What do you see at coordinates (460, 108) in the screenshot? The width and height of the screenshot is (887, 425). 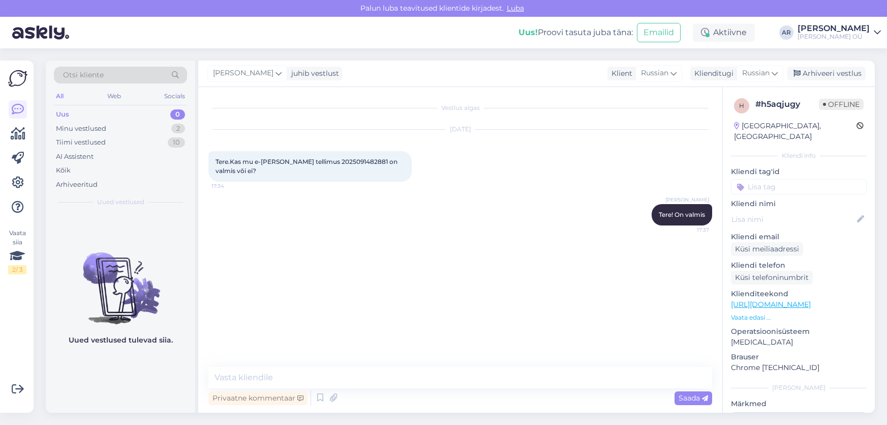 I see `div: Vestlus algas` at bounding box center [460, 108].